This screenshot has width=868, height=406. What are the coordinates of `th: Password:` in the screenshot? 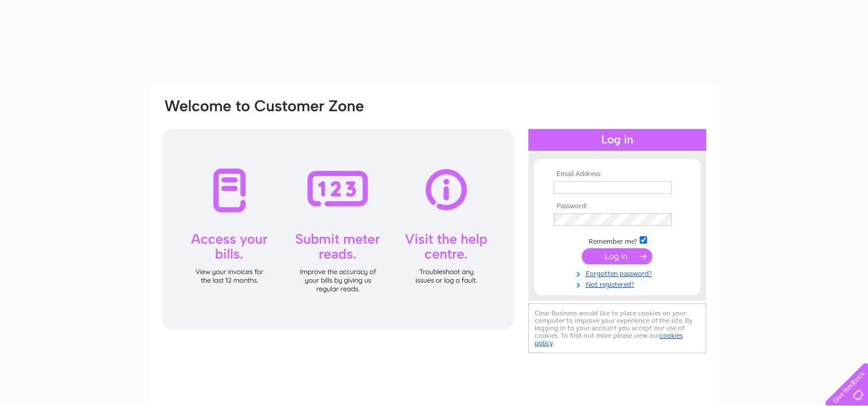 It's located at (617, 206).